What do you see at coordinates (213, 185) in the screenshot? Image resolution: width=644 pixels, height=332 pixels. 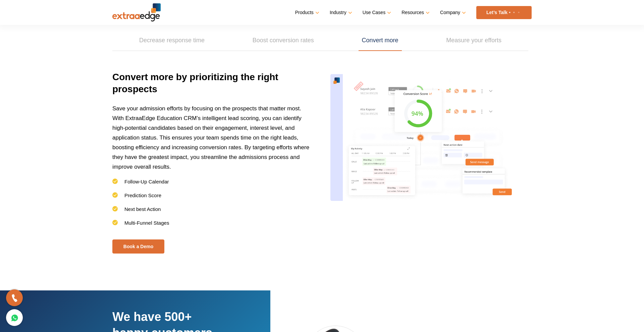 I see `li: Follow-Up Calendar` at bounding box center [213, 185].